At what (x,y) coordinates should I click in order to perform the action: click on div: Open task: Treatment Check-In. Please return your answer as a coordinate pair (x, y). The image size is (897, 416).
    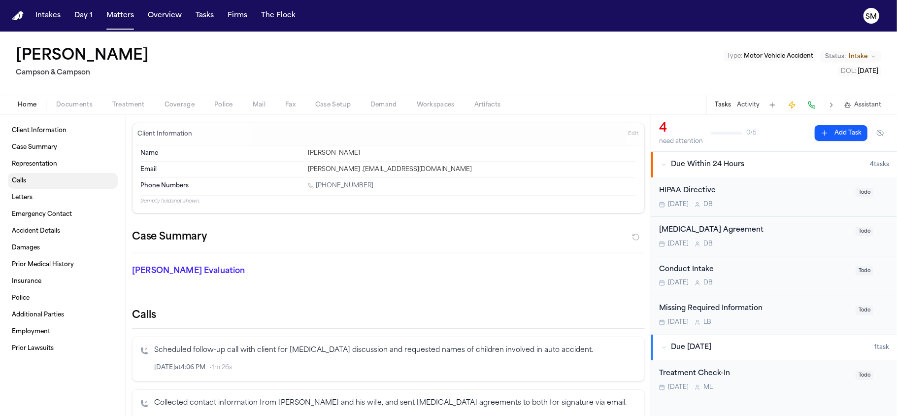
    Looking at the image, I should click on (774, 379).